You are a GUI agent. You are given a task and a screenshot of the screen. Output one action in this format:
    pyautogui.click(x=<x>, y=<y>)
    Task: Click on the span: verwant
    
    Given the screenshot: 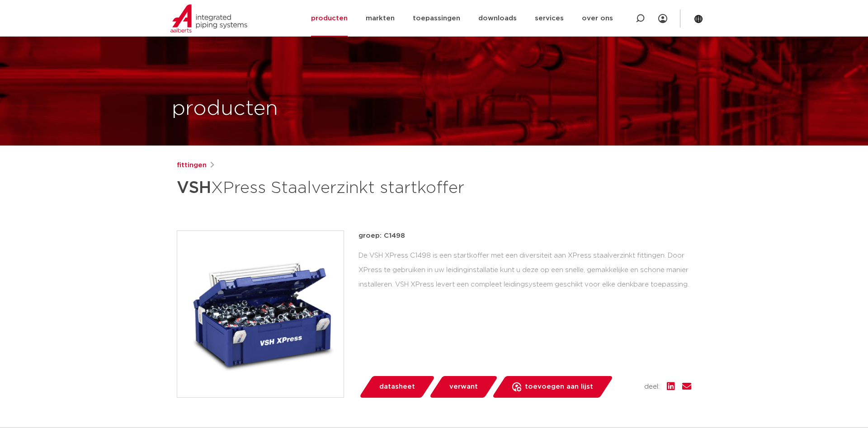 What is the action you would take?
    pyautogui.click(x=463, y=386)
    